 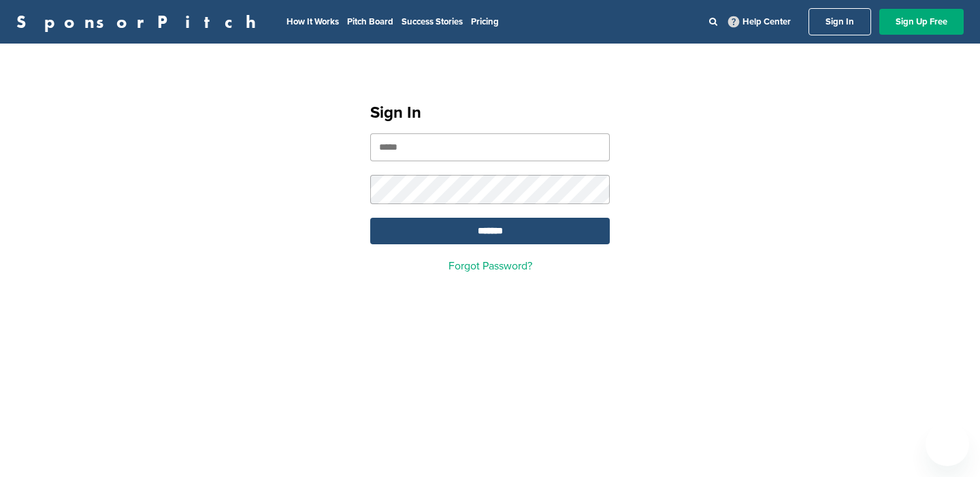 What do you see at coordinates (370, 22) in the screenshot?
I see `a: Pitch Board` at bounding box center [370, 22].